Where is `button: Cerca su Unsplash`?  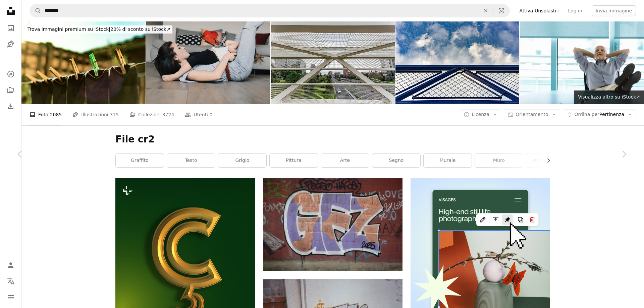
button: Cerca su Unsplash is located at coordinates (35, 11).